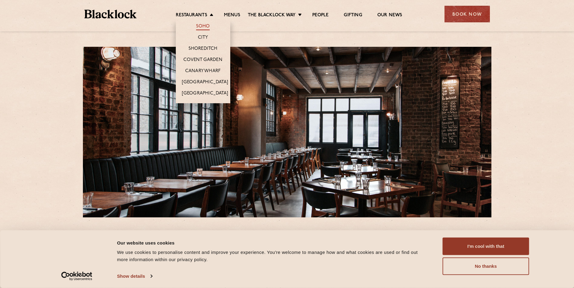 The image size is (574, 288). Describe the element at coordinates (390, 16) in the screenshot. I see `a: Our News` at that location.